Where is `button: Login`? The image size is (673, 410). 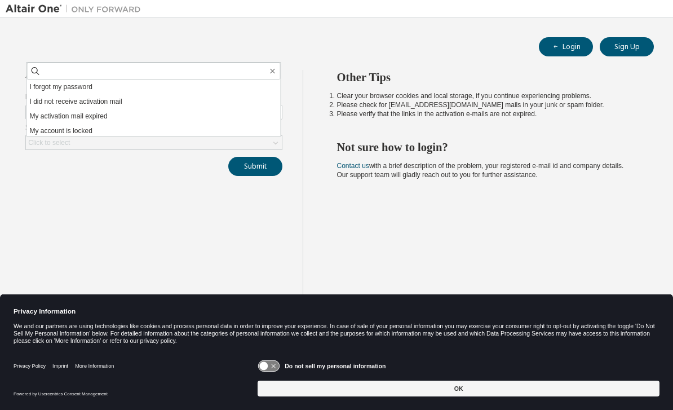
button: Login is located at coordinates (566, 47).